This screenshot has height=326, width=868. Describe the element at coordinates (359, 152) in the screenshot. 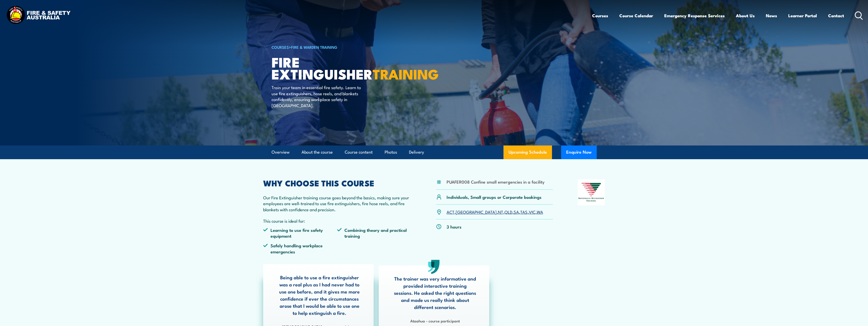

I see `a: Course content` at that location.